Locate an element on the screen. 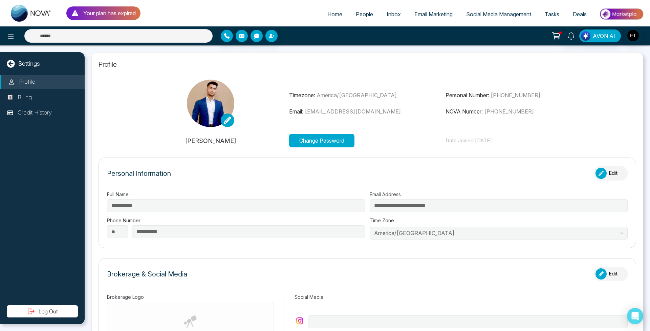  button: AVON AI is located at coordinates (600, 36).